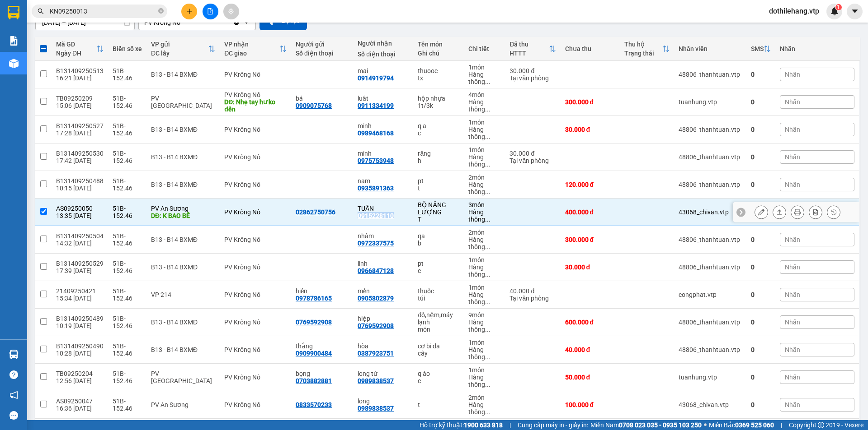 This screenshot has height=430, width=868. I want to click on div: TB09250204, so click(79, 374).